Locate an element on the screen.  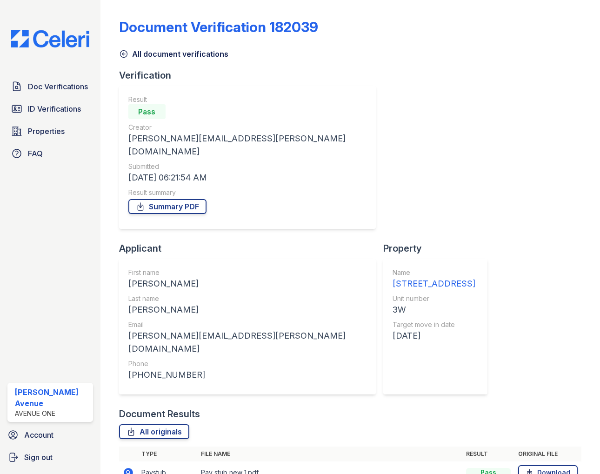
a: ID Verifications is located at coordinates (50, 109).